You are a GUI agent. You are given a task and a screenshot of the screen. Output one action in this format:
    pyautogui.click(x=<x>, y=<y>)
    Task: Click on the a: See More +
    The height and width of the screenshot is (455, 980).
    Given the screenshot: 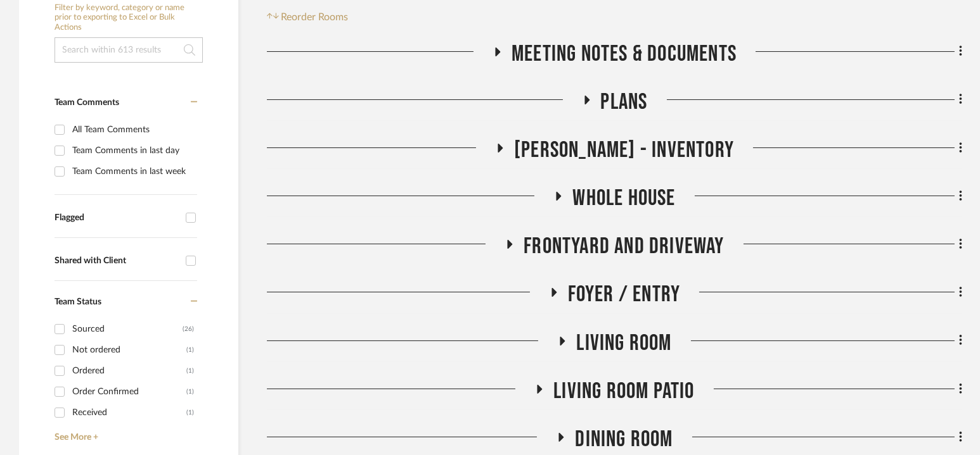 What is the action you would take?
    pyautogui.click(x=124, y=433)
    